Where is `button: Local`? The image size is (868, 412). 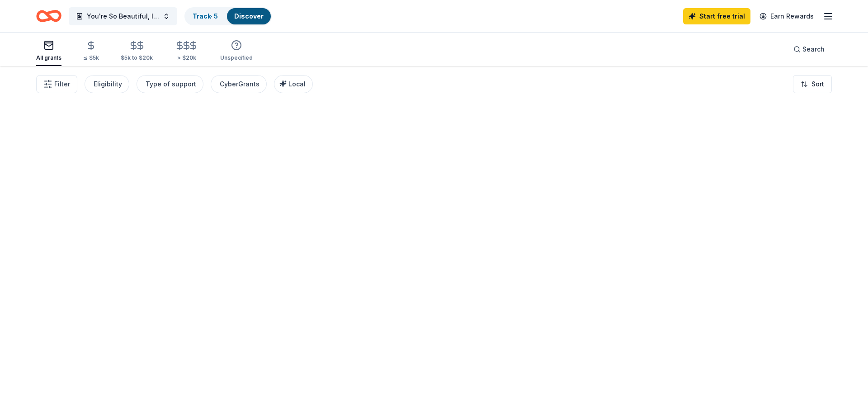
button: Local is located at coordinates (294, 84).